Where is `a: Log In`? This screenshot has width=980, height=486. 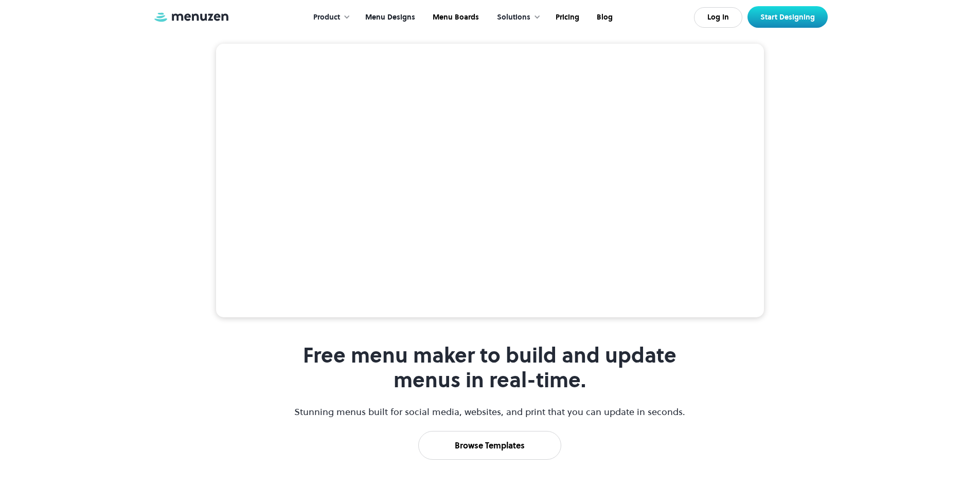
a: Log In is located at coordinates (718, 17).